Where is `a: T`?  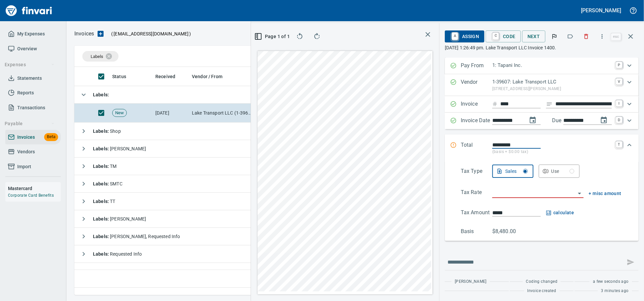 a: T is located at coordinates (619, 145).